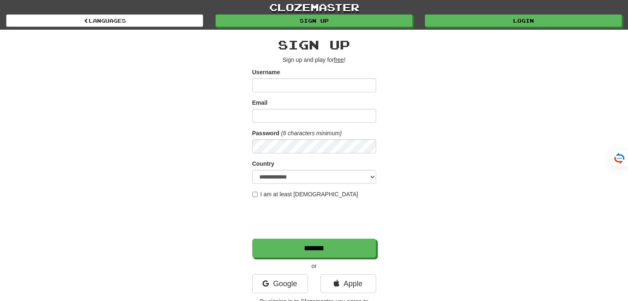  What do you see at coordinates (263, 164) in the screenshot?
I see `label: Country` at bounding box center [263, 164].